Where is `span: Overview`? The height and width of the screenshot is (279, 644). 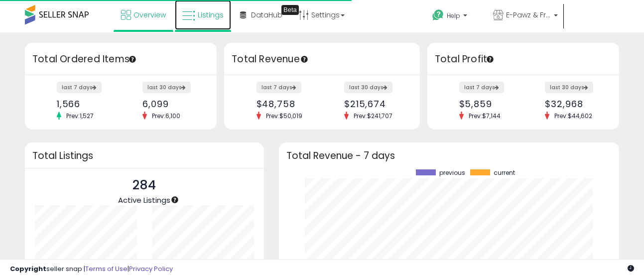
span: Overview is located at coordinates (149, 15).